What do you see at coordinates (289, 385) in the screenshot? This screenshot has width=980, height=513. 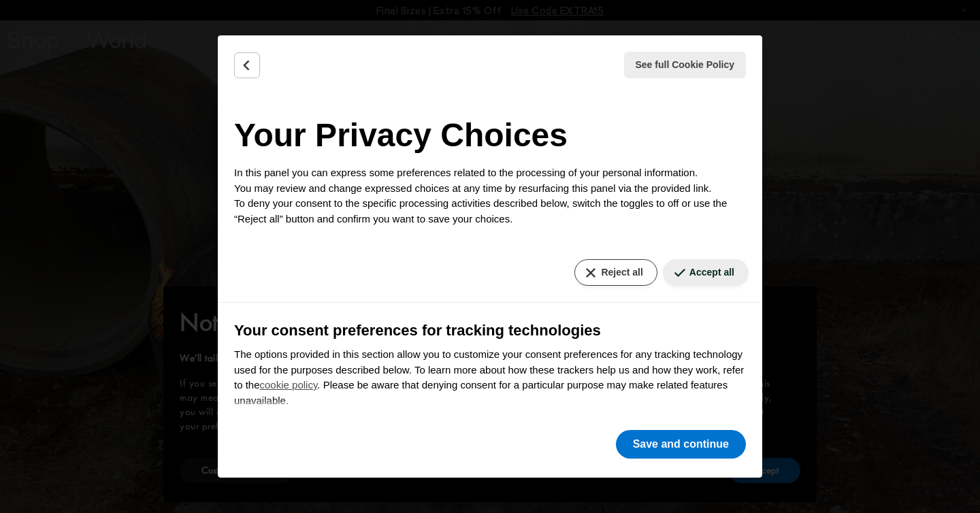 I see `a: cookie policy - link opens in a new tab` at bounding box center [289, 385].